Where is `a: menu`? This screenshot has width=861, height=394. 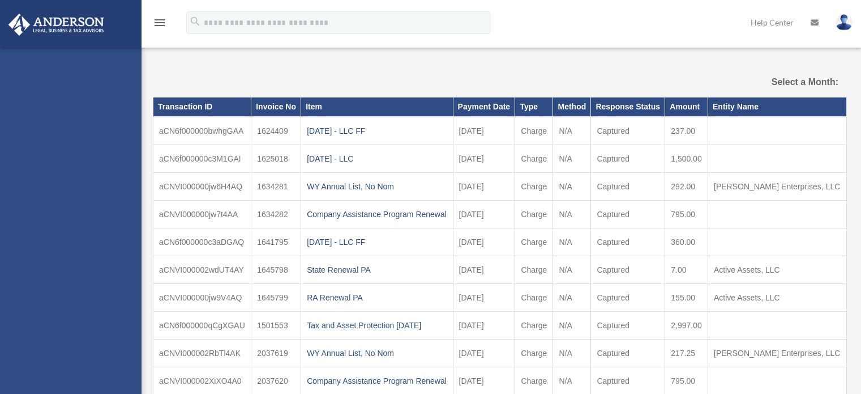
a: menu is located at coordinates (160, 24).